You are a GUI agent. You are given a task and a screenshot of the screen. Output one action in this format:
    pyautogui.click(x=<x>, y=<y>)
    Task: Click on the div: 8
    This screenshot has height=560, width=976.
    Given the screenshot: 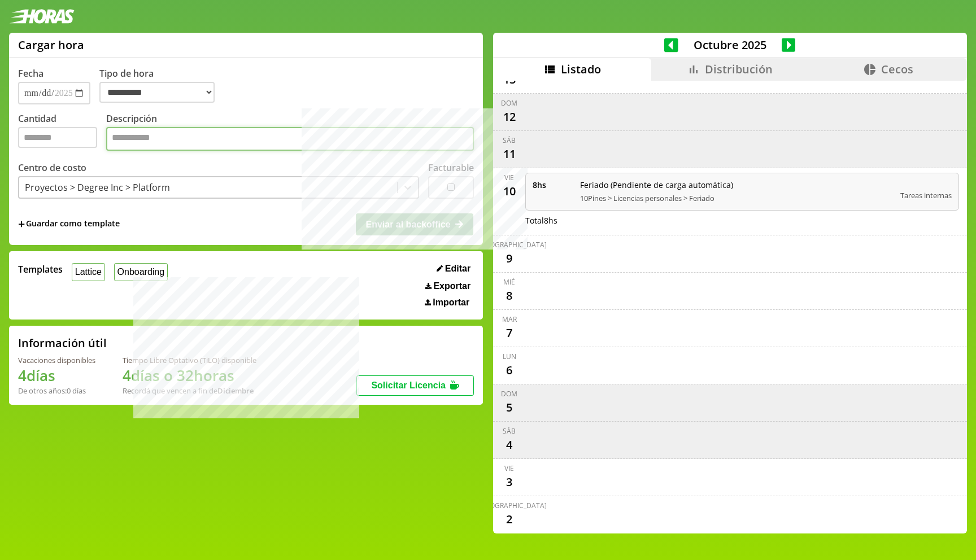 What is the action you would take?
    pyautogui.click(x=510, y=295)
    